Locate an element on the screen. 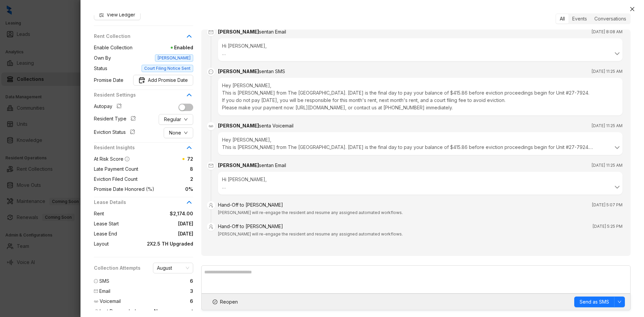  div: Resident Type is located at coordinates (116, 119).